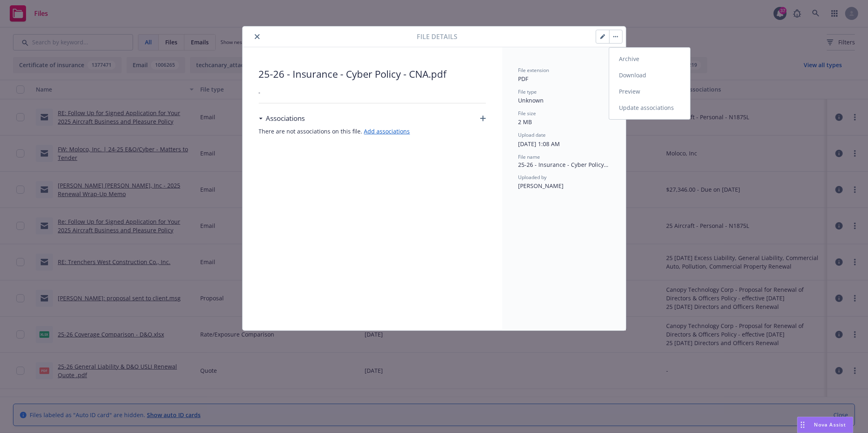 This screenshot has height=433, width=868. I want to click on button: Nova Assist, so click(826, 425).